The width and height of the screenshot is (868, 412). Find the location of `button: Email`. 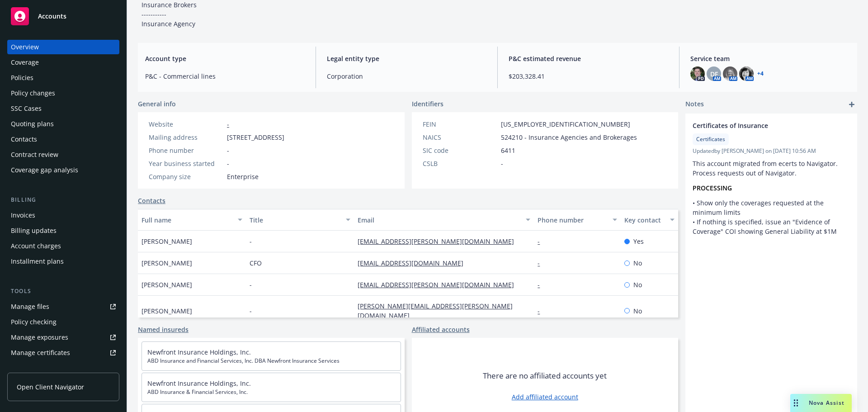

button: Email is located at coordinates (444, 219).